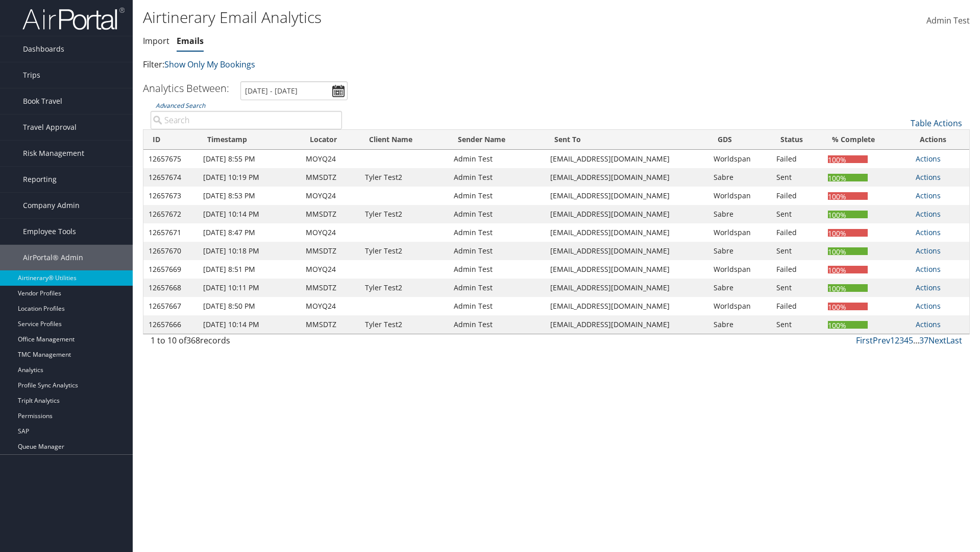  What do you see at coordinates (902, 340) in the screenshot?
I see `a: 3` at bounding box center [902, 340].